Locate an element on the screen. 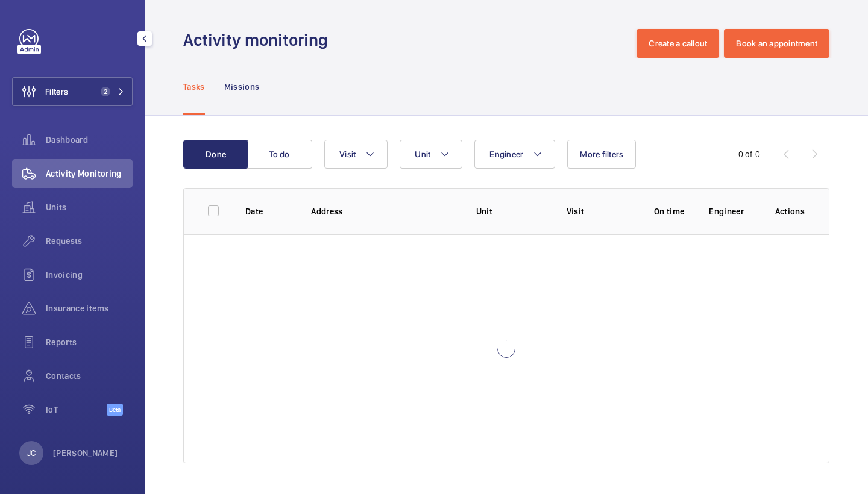 This screenshot has width=868, height=494. span: Beta is located at coordinates (114, 410).